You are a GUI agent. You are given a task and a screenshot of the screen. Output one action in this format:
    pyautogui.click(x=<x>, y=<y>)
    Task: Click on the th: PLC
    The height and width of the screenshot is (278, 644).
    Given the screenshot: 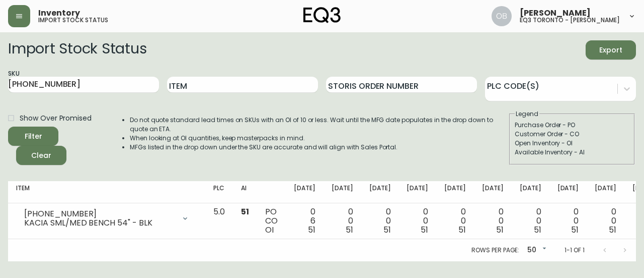 What is the action you would take?
    pyautogui.click(x=219, y=192)
    